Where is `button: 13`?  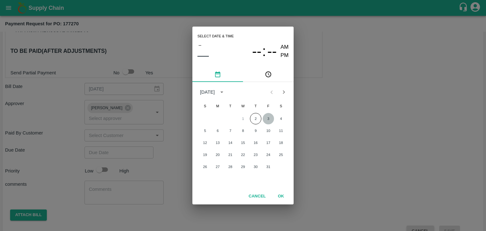 button: 13 is located at coordinates (218, 143).